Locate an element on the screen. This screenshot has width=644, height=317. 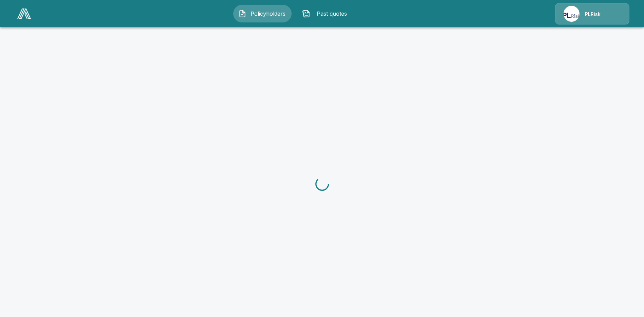
img: Policyholders Icon is located at coordinates (242, 14).